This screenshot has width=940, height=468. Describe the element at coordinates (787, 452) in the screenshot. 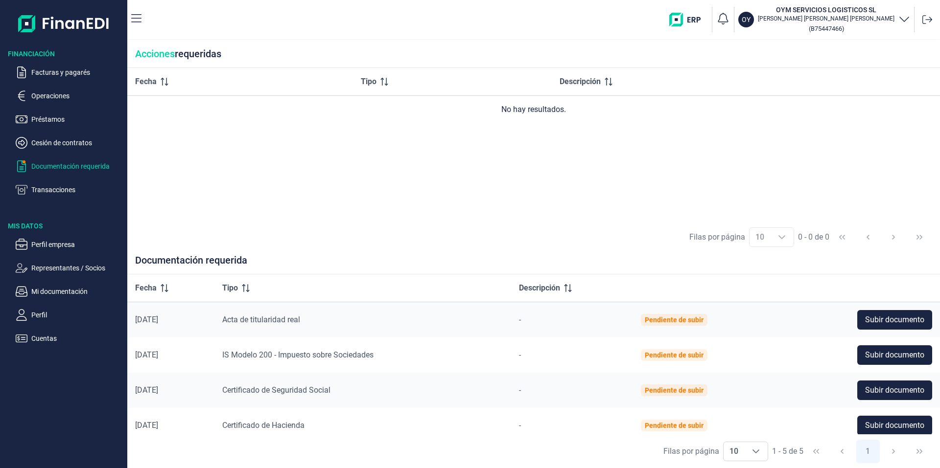

I see `span: 1 - 5 de 5` at that location.